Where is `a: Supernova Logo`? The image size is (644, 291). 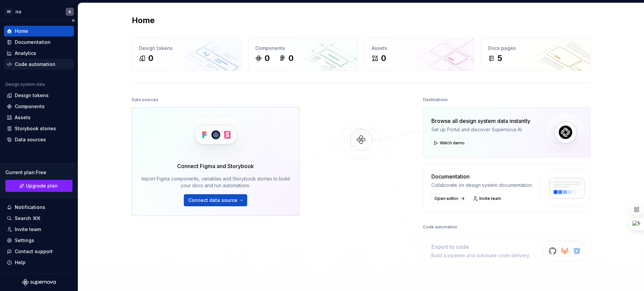
a: Supernova Logo is located at coordinates (39, 282).